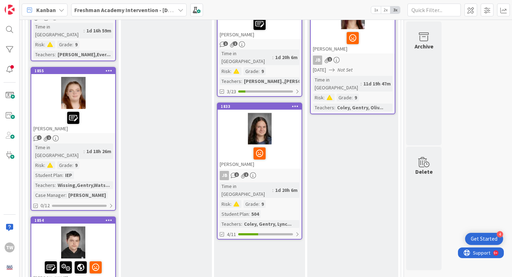 This screenshot has height=277, width=512. I want to click on span: 3/23, so click(231, 91).